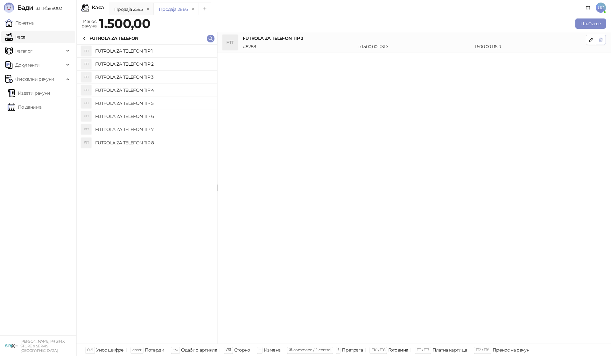 This screenshot has width=611, height=356. Describe the element at coordinates (89, 24) in the screenshot. I see `div: Износ рачуна` at that location.